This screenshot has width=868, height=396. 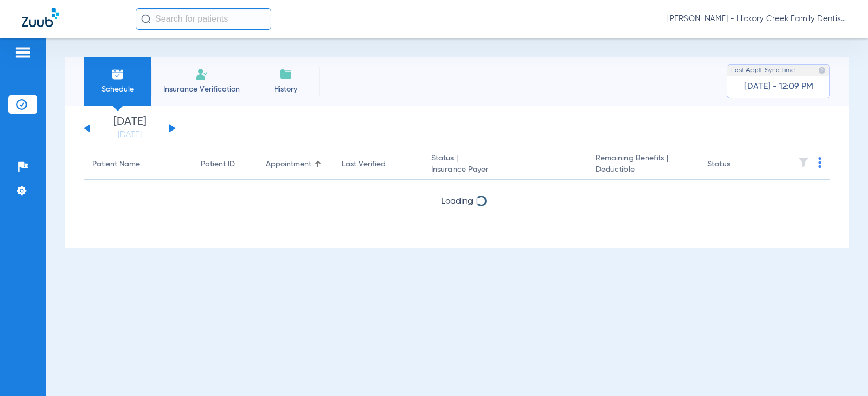 I want to click on img: Search Icon, so click(x=146, y=19).